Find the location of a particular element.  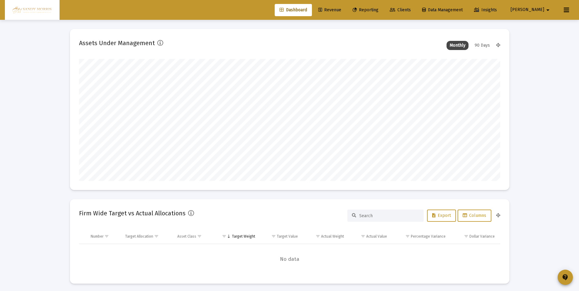

button: Columns is located at coordinates (475, 216).